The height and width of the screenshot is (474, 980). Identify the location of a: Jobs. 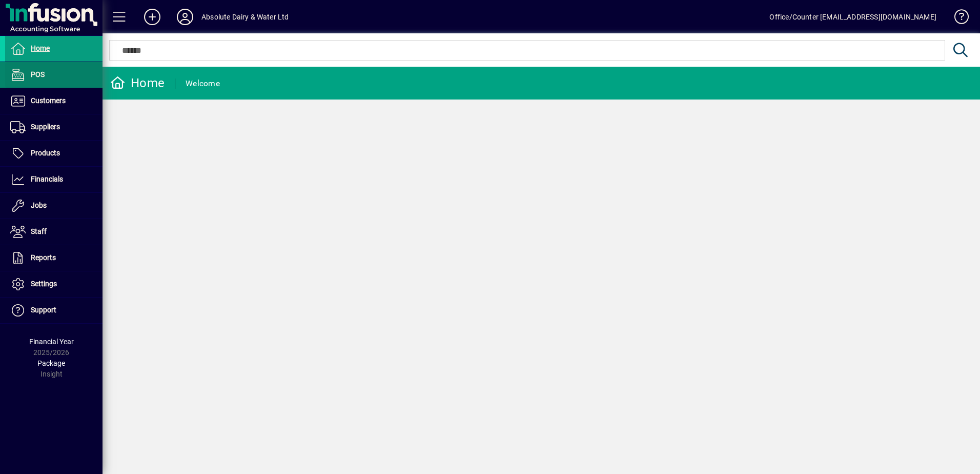
(54, 206).